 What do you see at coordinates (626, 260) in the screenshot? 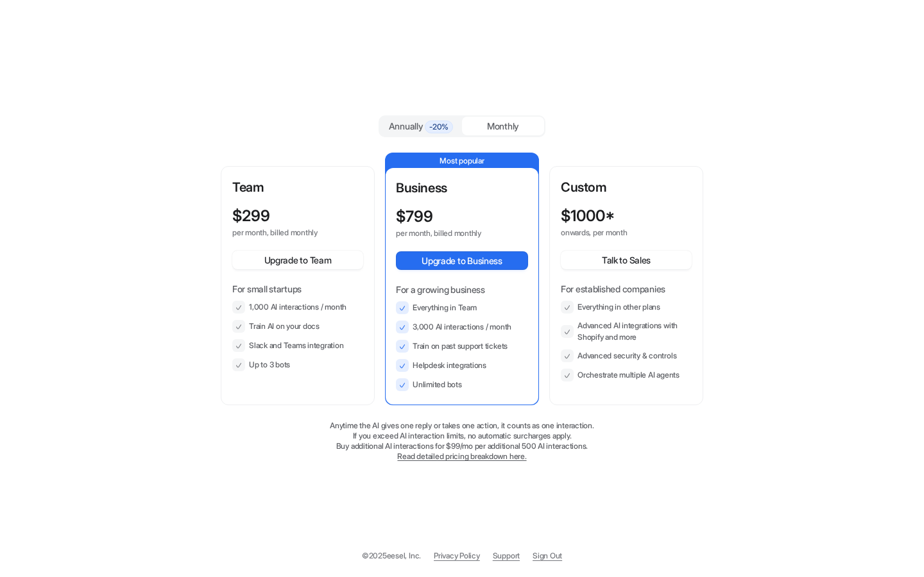
I see `button: Talk to Sales` at bounding box center [626, 260].